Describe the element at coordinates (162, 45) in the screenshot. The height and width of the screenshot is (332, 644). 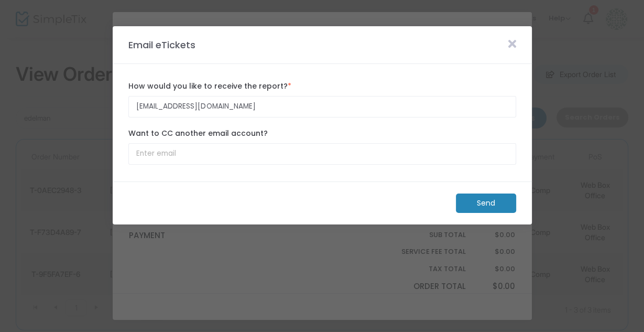
I see `m-panel-title: Email eTickets` at that location.